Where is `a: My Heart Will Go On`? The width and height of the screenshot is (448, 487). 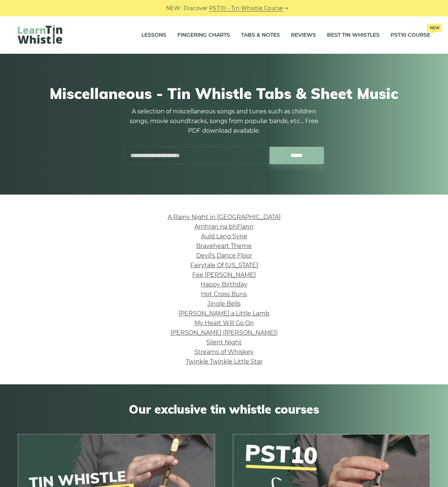
a: My Heart Will Go On is located at coordinates (224, 323).